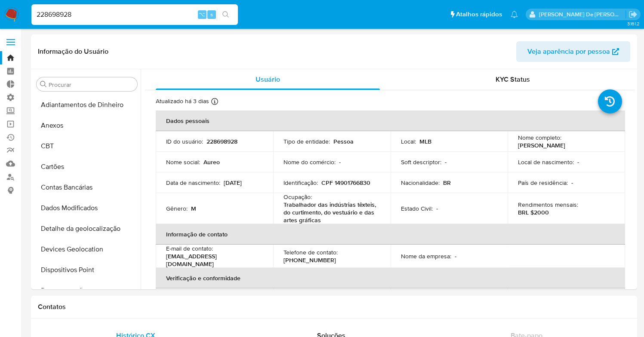  Describe the element at coordinates (543, 183) in the screenshot. I see `p: País de residência :` at that location.